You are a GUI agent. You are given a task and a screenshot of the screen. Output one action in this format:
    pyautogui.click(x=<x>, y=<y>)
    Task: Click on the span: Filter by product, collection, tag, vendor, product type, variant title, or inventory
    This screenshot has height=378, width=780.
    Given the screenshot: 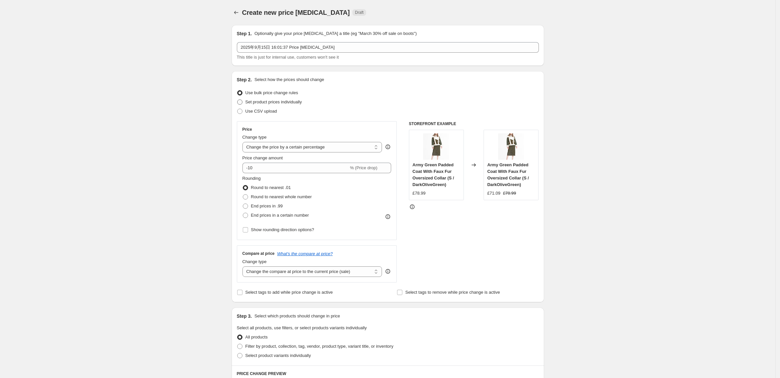 What is the action you would take?
    pyautogui.click(x=319, y=346)
    